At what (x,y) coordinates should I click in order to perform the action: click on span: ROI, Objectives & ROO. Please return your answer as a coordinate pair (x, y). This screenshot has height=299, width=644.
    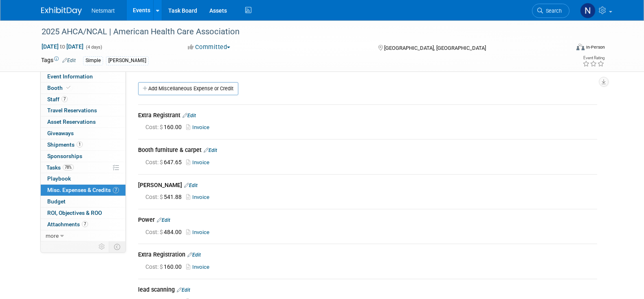
    Looking at the image, I should click on (75, 212).